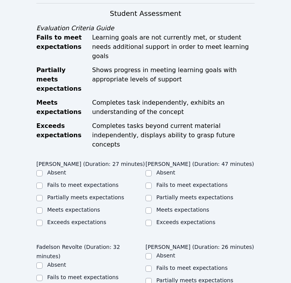  I want to click on legend: Fadelson Revolte (Duration: 32 minutes), so click(91, 250).